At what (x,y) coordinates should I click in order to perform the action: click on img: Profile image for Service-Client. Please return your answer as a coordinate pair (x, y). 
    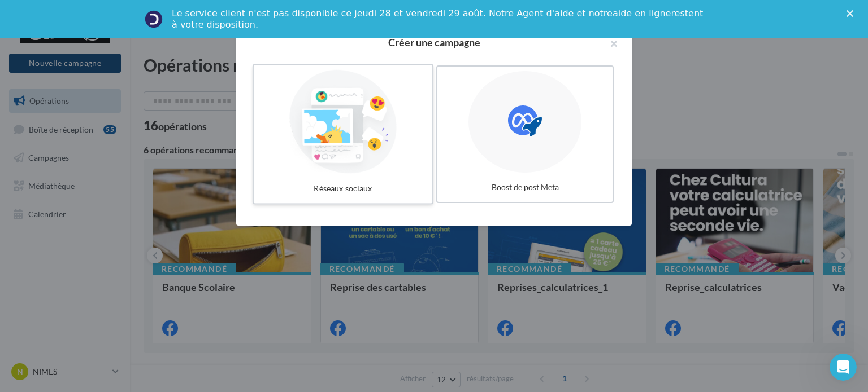
    Looking at the image, I should click on (153, 19).